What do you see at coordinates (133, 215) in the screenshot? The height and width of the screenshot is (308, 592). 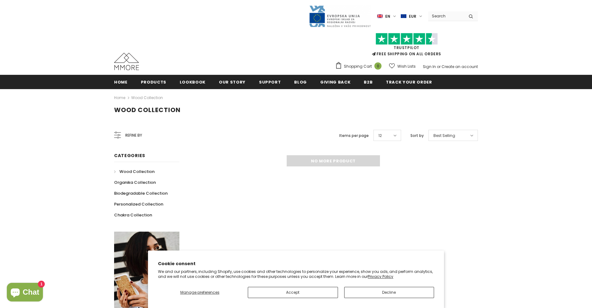 I see `a: Chakra Collection` at bounding box center [133, 215].